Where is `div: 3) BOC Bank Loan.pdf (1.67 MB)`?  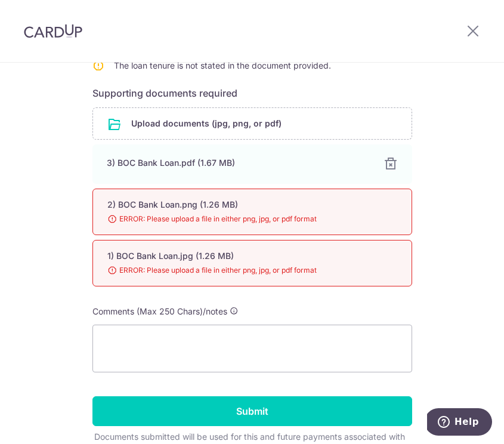 div: 3) BOC Bank Loan.pdf (1.67 MB) is located at coordinates (238, 163).